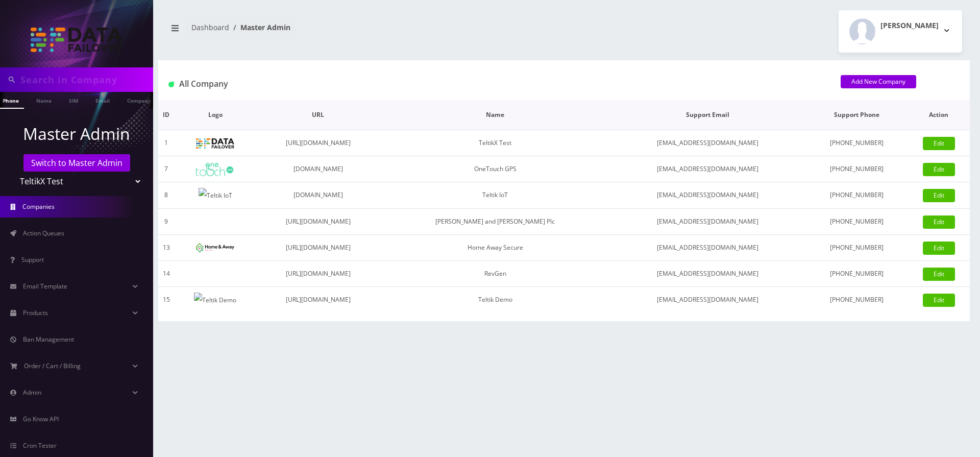 This screenshot has width=980, height=457. Describe the element at coordinates (215, 300) in the screenshot. I see `img: Teltik Demo` at that location.